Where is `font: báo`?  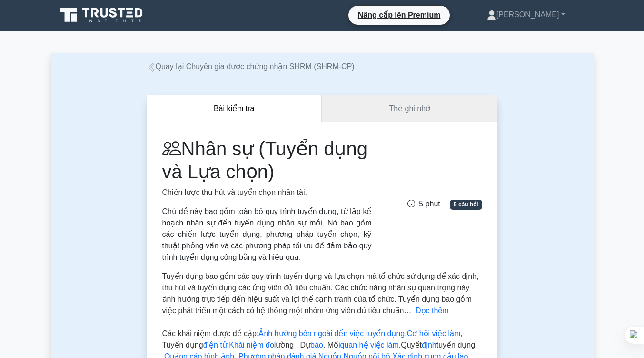 font: báo is located at coordinates (317, 344).